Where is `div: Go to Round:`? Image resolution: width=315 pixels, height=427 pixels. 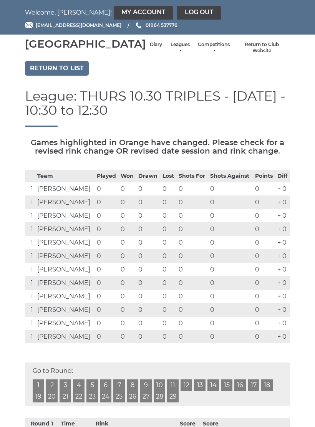 div: Go to Round: is located at coordinates (157, 384).